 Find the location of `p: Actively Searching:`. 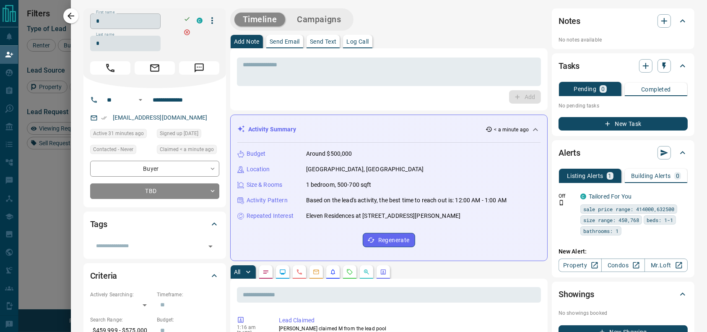

p: Actively Searching: is located at coordinates (121, 294).